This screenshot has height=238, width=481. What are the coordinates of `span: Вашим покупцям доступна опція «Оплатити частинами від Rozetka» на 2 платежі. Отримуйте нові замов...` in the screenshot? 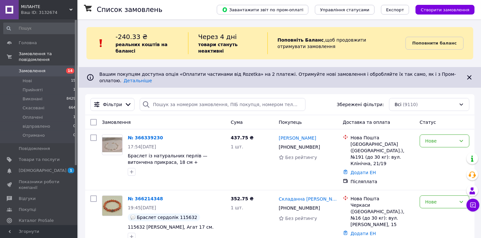 It's located at (277, 77).